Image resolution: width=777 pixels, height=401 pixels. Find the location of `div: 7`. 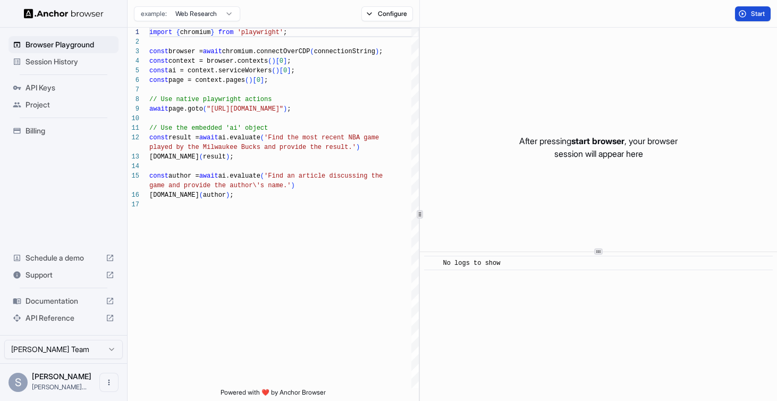

div: 7 is located at coordinates (133, 90).